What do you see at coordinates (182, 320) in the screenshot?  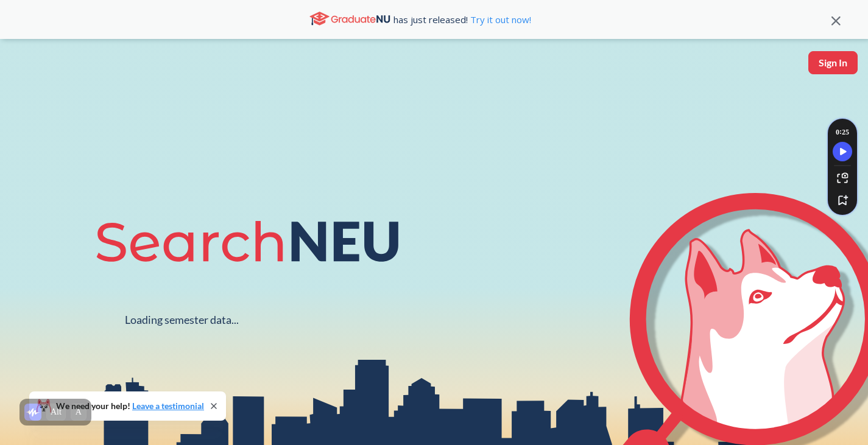 I see `div: Loading semester data...` at bounding box center [182, 320].